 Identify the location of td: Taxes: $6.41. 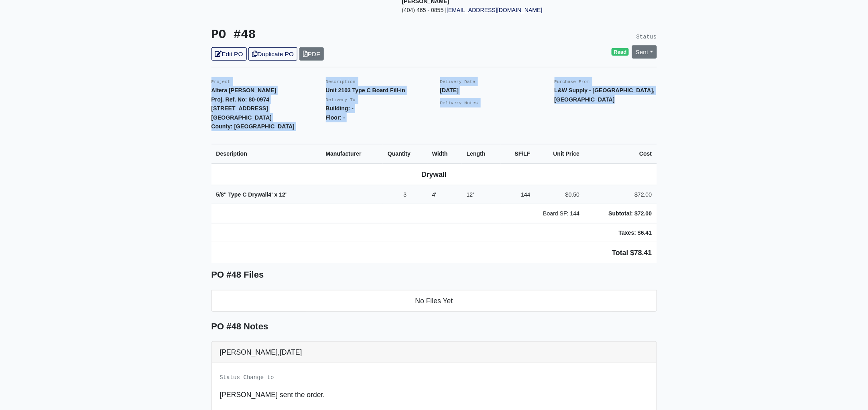
(620, 233).